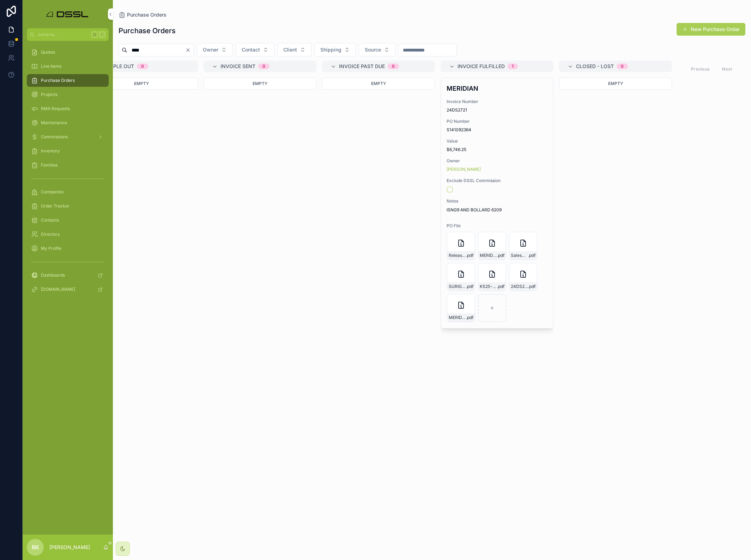 The width and height of the screenshot is (751, 560). I want to click on span: My Profile, so click(51, 249).